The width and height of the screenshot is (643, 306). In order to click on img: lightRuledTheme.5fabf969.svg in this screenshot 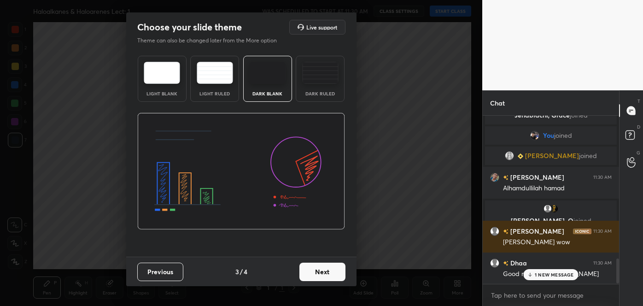, I will do `click(215, 73)`.